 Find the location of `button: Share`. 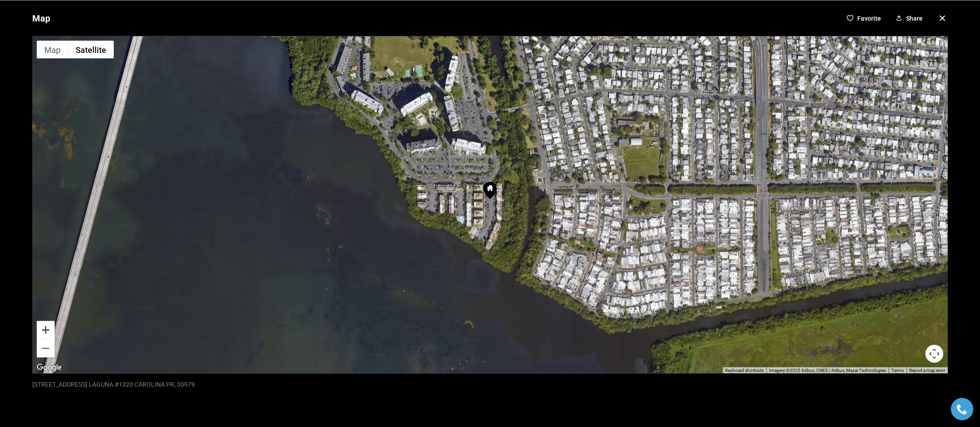

button: Share is located at coordinates (909, 18).